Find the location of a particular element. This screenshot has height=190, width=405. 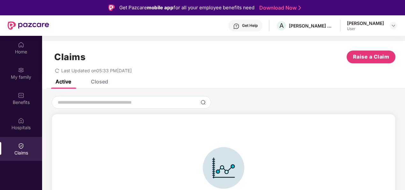

div: Closed is located at coordinates (100, 81).